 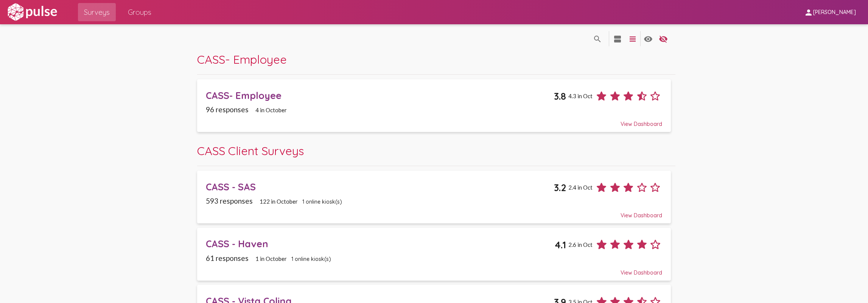 I want to click on a: CASS - Haven4.12.6 in Oct61 responses1 in October1 online kiosk(s)View Dashboard, so click(x=434, y=254).